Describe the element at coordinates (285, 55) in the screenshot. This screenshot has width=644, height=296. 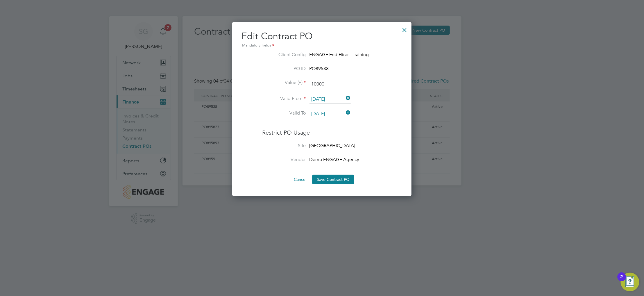
I see `label: Client Config` at that location.